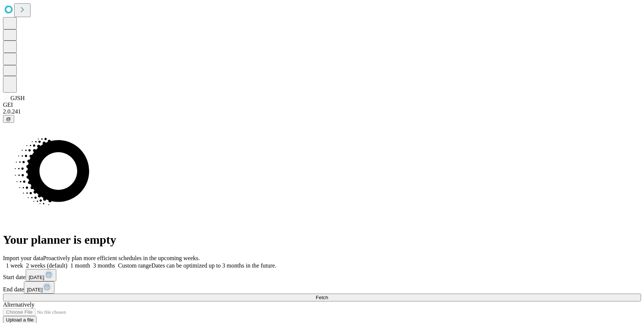  Describe the element at coordinates (135, 265) in the screenshot. I see `span: Custom range` at that location.